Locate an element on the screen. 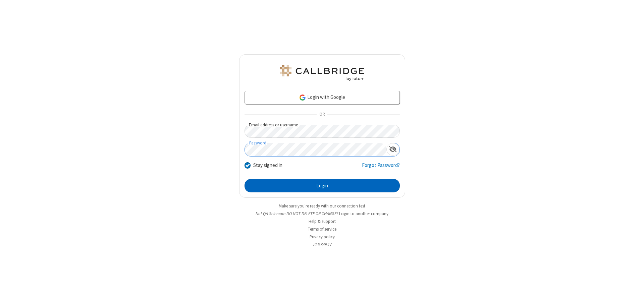 This screenshot has height=307, width=644. a: Privacy policy is located at coordinates (322, 237).